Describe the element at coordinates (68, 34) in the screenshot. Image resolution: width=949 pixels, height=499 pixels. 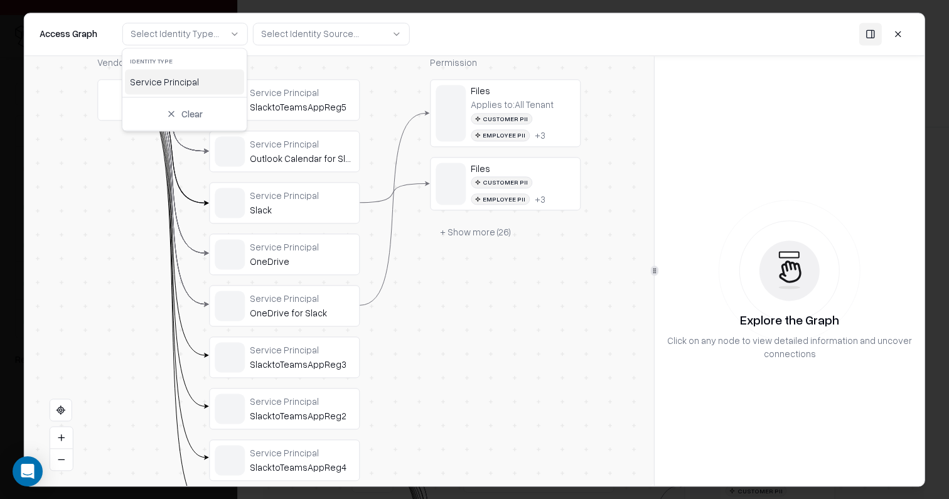
I see `div: Access Graph` at that location.